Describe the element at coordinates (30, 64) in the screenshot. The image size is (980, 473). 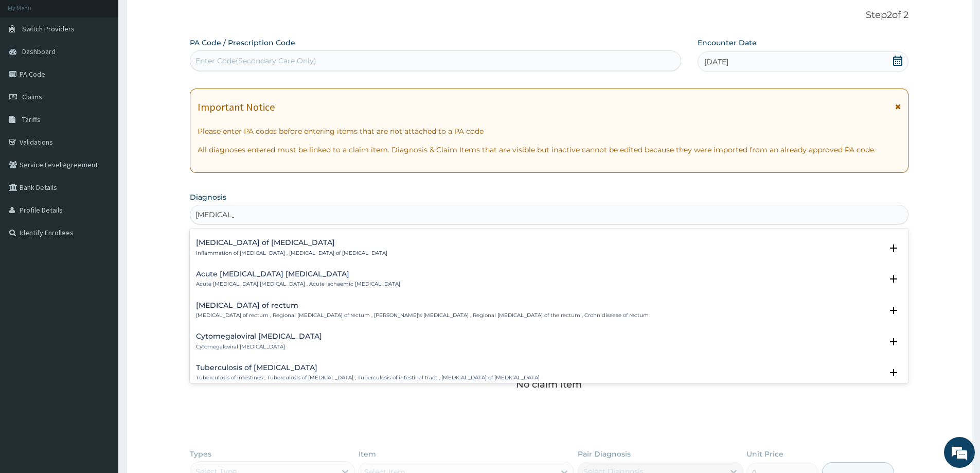
I see `img: d_794563401_company_1708531726252_794563401` at that location.